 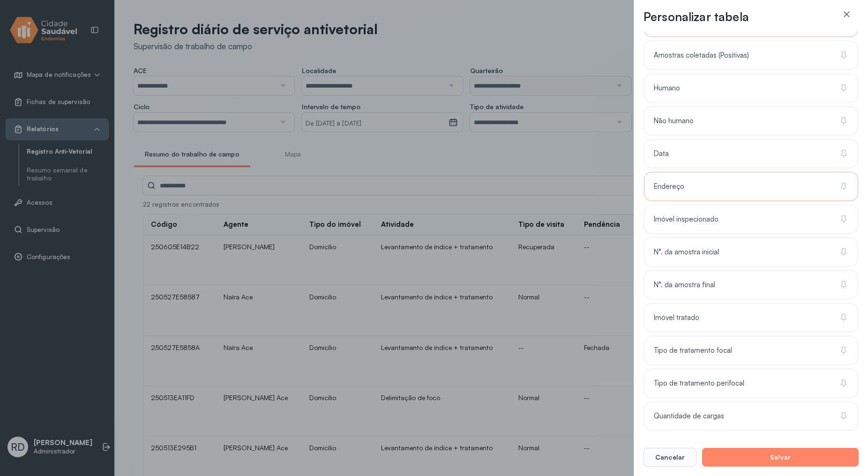 What do you see at coordinates (692, 350) in the screenshot?
I see `span: Tipo de tratamento focal` at bounding box center [692, 350].